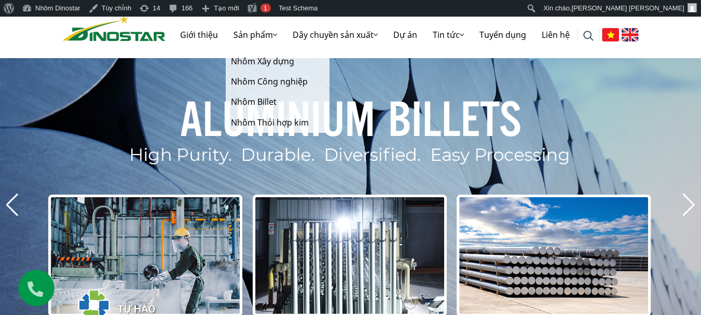 This screenshot has height=315, width=701. What do you see at coordinates (278, 81) in the screenshot?
I see `a: Nhôm Công nghiệp` at bounding box center [278, 81].